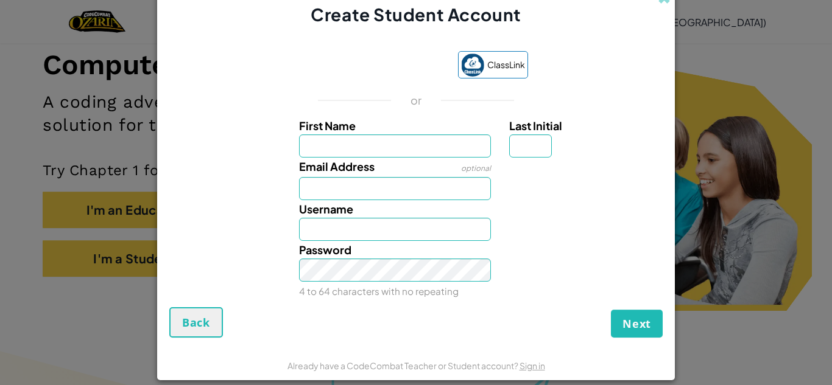  Describe the element at coordinates (327, 125) in the screenshot. I see `span: First Name` at that location.